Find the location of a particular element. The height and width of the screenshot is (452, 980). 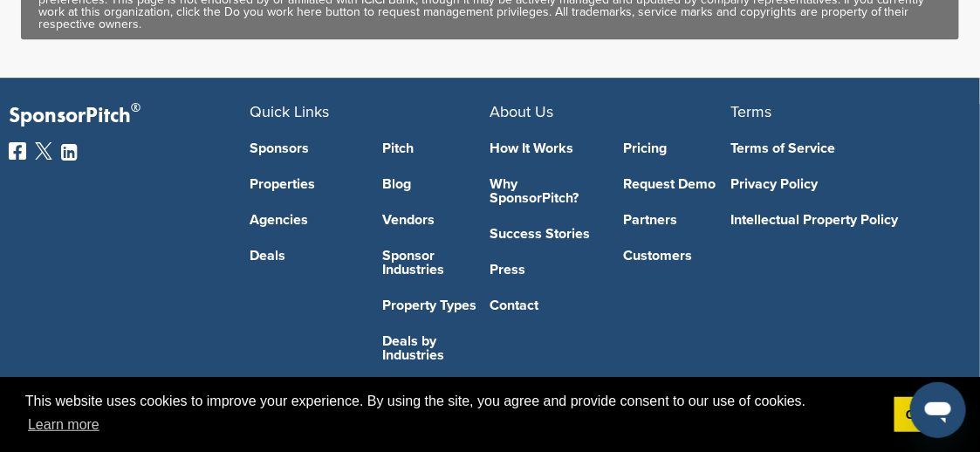

p: SponsorPitch is located at coordinates (129, 116).